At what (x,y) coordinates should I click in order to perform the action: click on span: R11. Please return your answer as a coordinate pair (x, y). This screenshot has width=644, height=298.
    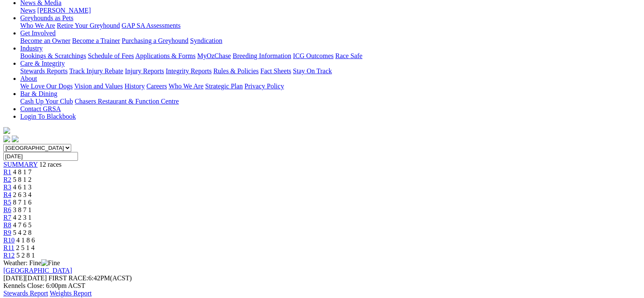
    Looking at the image, I should click on (9, 248).